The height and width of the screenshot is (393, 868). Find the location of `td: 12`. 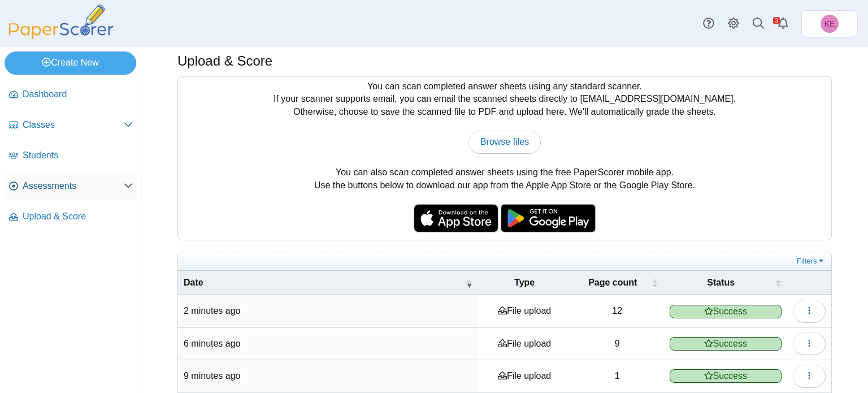

td: 12 is located at coordinates (617, 311).